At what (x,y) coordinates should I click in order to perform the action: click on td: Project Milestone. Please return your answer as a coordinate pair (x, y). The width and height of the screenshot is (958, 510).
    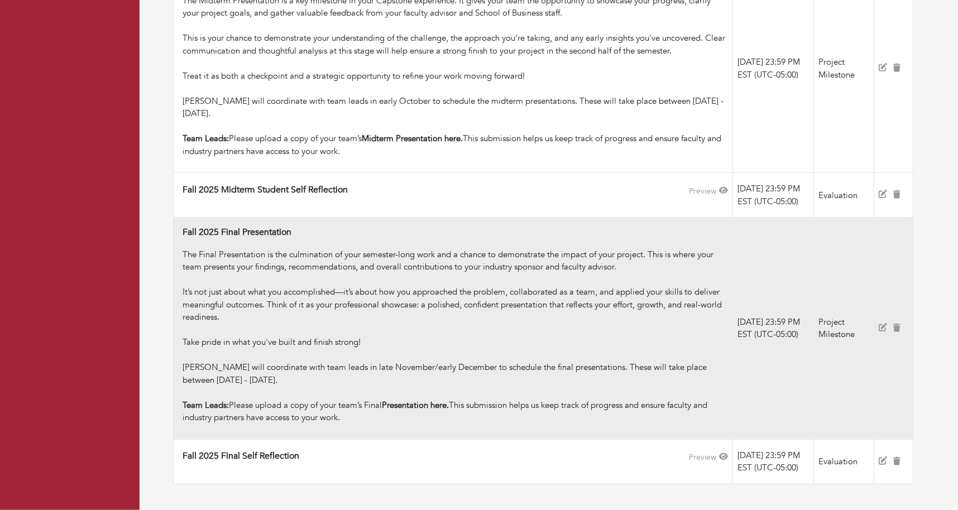
    Looking at the image, I should click on (844, 328).